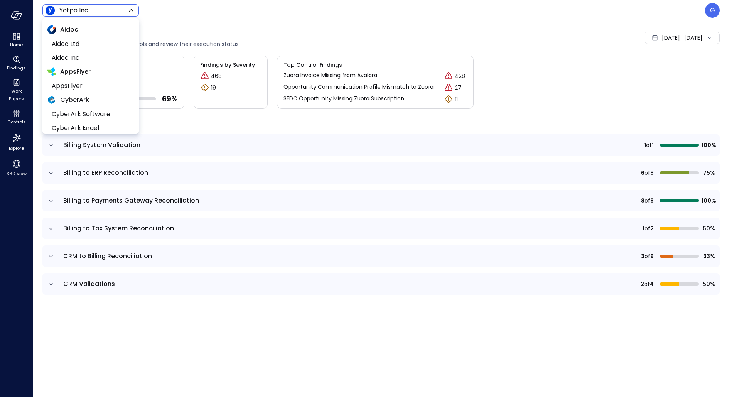 Image resolution: width=729 pixels, height=397 pixels. I want to click on span: CyberArk Software, so click(90, 114).